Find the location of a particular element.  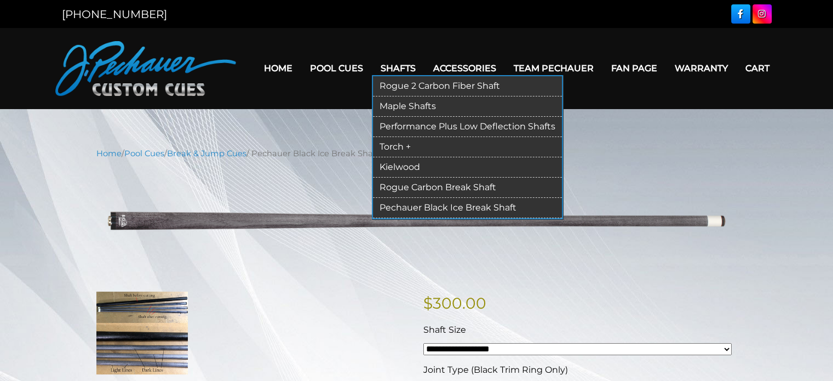

a: Warranty is located at coordinates (701, 68).